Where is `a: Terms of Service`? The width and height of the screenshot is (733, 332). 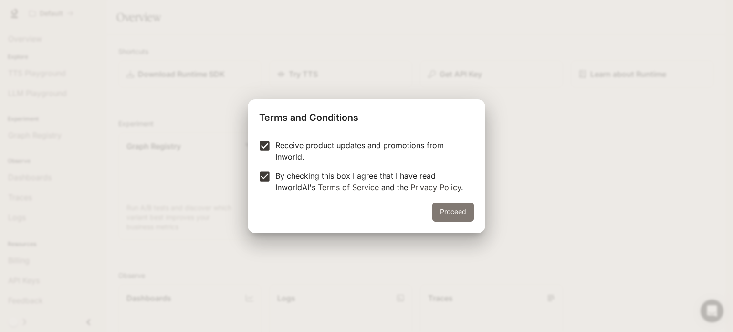 a: Terms of Service is located at coordinates (348, 187).